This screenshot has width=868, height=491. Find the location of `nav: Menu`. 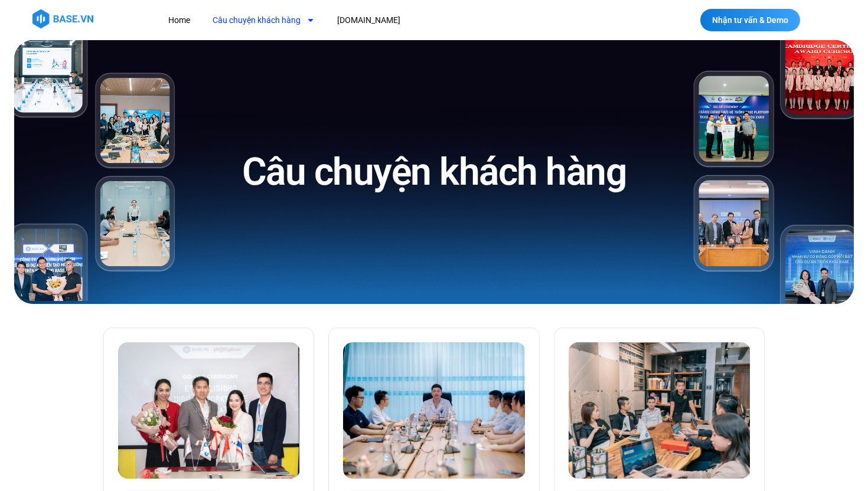

nav: Menu is located at coordinates (388, 20).